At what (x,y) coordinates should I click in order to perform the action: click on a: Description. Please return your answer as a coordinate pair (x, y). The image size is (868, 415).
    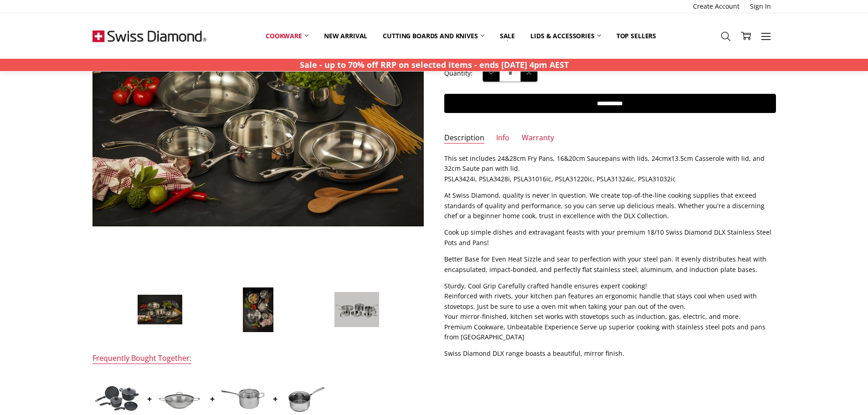
    Looking at the image, I should click on (464, 138).